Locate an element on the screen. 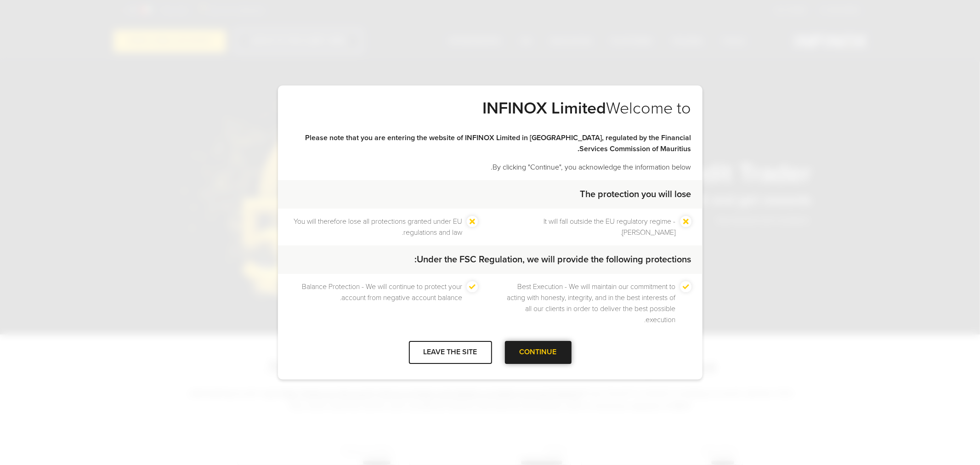  font: Welcome to is located at coordinates (648, 108).